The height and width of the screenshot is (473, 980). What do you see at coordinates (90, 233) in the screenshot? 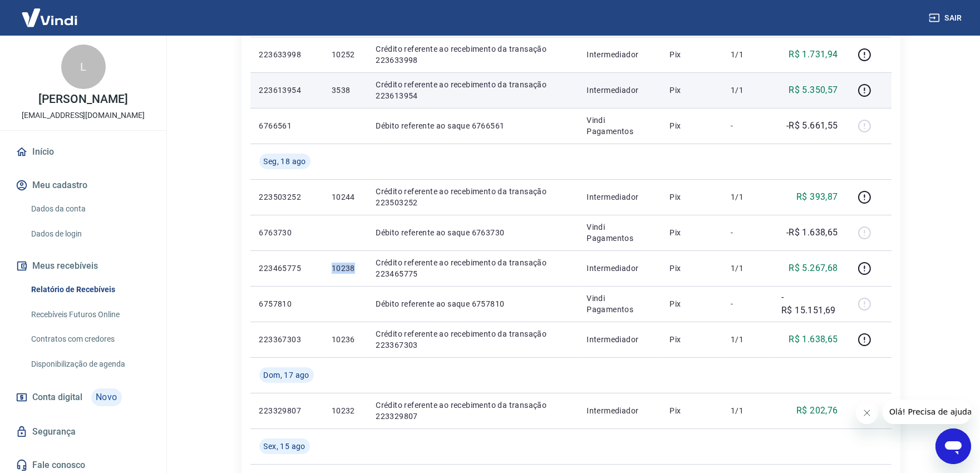
I see `a: Dados de login` at bounding box center [90, 233].